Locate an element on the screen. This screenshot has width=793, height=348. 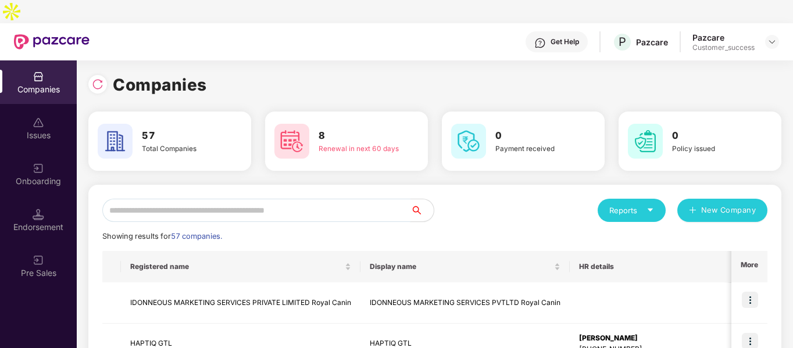
span: plus is located at coordinates (692, 211).